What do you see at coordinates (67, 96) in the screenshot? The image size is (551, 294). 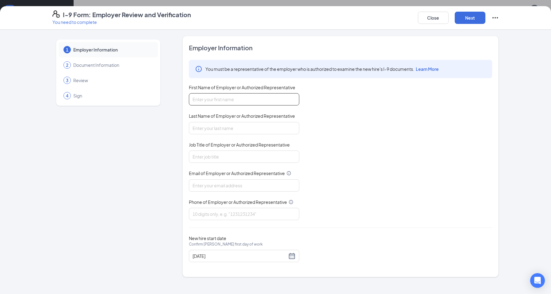 I see `span: 4` at bounding box center [67, 96].